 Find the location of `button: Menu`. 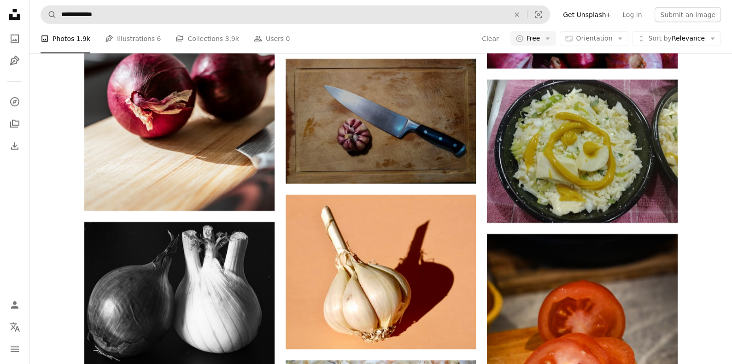

button: Menu is located at coordinates (15, 349).